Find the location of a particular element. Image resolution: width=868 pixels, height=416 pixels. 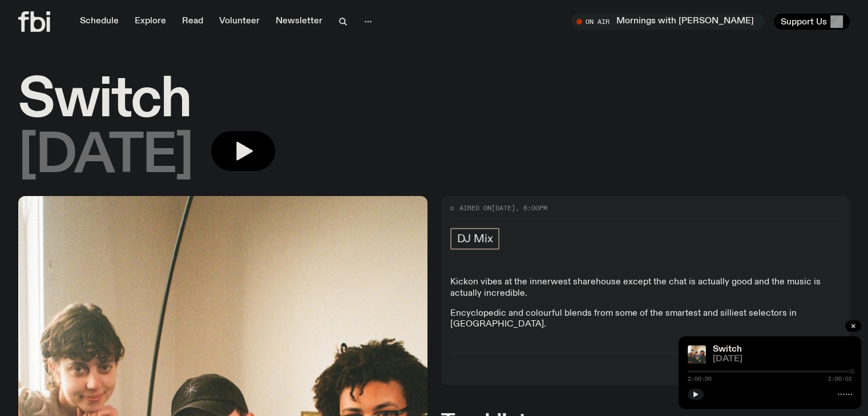

a: A warm film photo of the switch team sitting close together. from left to right: Cedar, Lau, Sand... is located at coordinates (697, 354).